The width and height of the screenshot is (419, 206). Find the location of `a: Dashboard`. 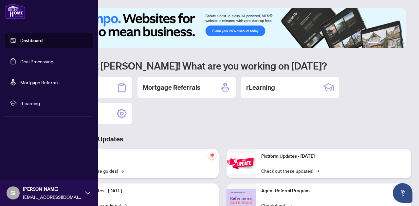

a: Dashboard is located at coordinates (31, 41).